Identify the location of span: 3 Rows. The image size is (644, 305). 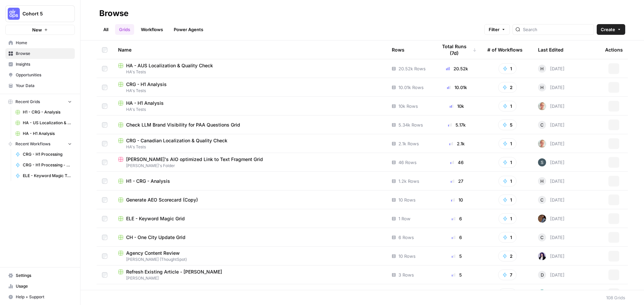
(406, 275).